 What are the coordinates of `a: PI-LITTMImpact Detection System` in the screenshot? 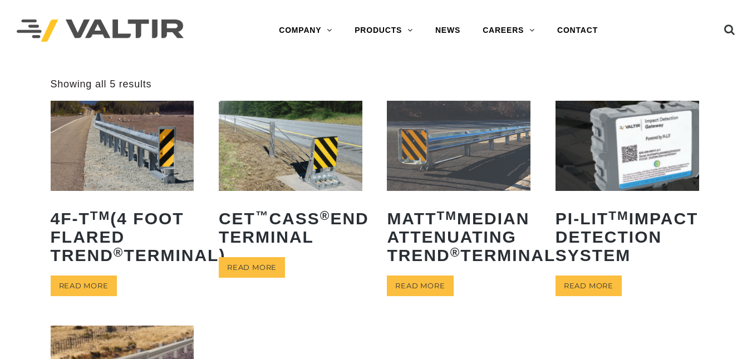 It's located at (628, 187).